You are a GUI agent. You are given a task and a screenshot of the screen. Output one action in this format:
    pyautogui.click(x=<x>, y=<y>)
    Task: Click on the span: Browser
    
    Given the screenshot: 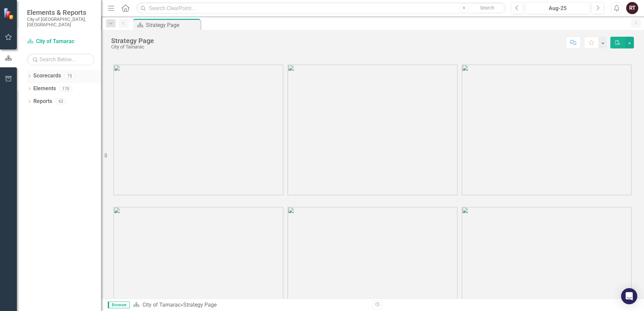 What is the action you would take?
    pyautogui.click(x=119, y=305)
    